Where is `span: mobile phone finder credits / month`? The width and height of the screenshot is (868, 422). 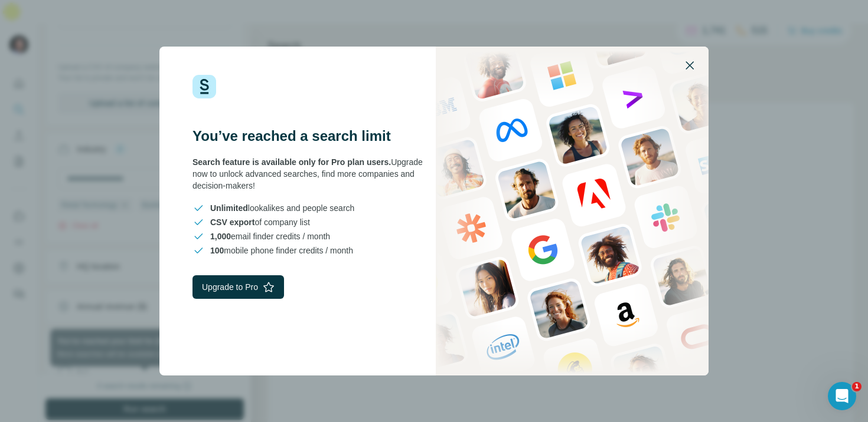
span: mobile phone finder credits / month is located at coordinates (282, 251).